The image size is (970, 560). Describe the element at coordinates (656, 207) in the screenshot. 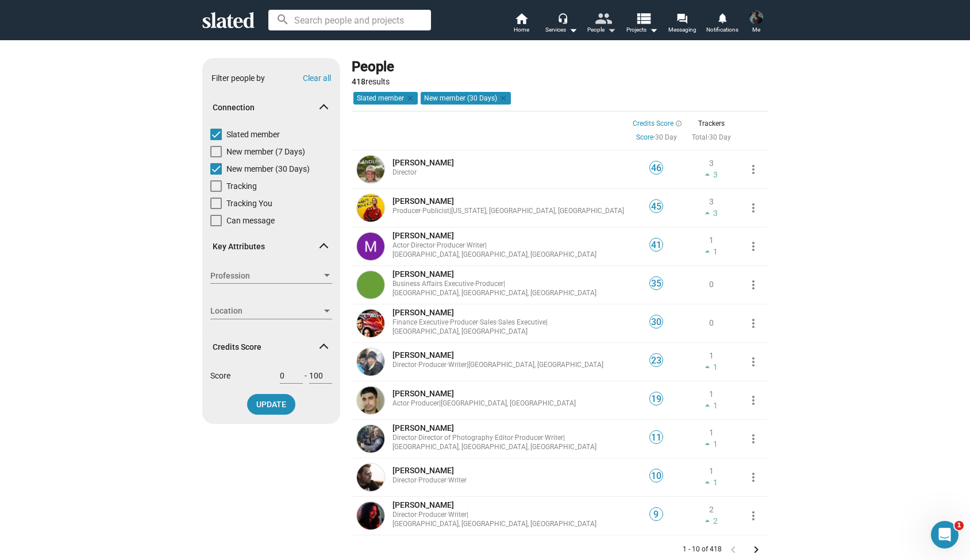

I see `span: 45` at that location.